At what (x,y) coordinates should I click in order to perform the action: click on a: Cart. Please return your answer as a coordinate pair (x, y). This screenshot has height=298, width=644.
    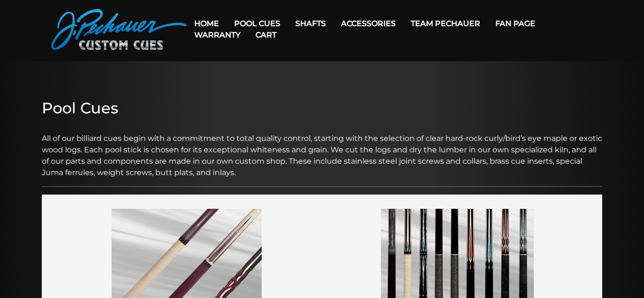
    Looking at the image, I should click on (266, 35).